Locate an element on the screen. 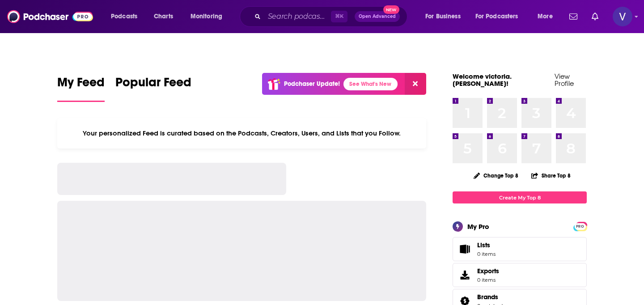 Image resolution: width=644 pixels, height=305 pixels. span: For Podcasters is located at coordinates (497, 17).